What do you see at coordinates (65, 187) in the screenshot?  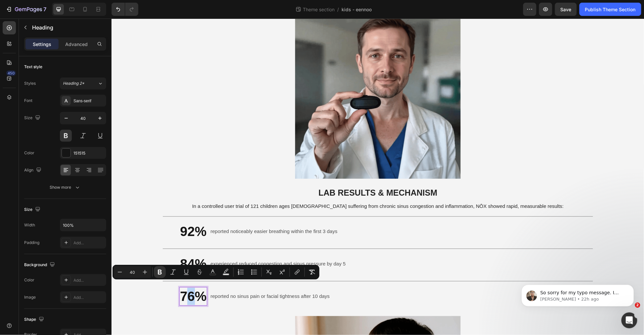 I see `div: Show more` at bounding box center [65, 187].